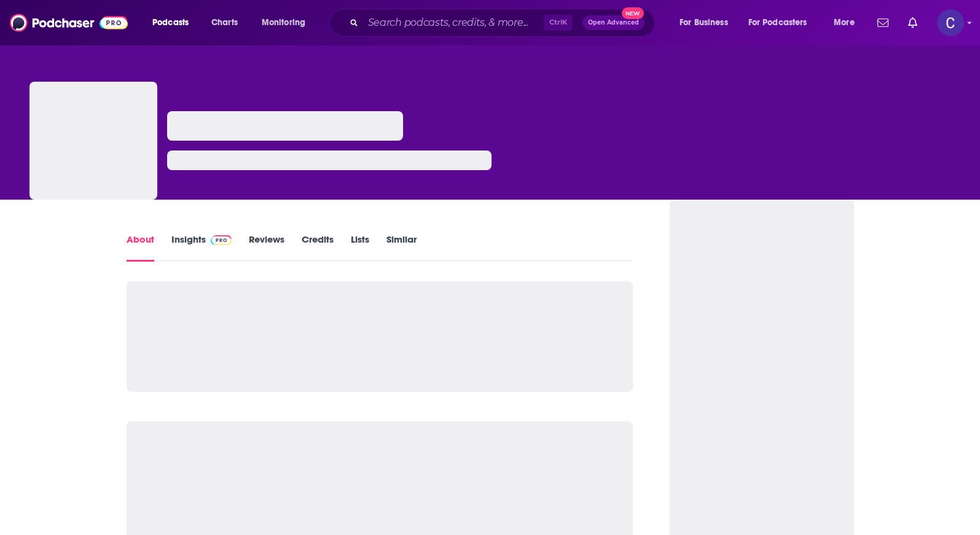 This screenshot has width=980, height=535. Describe the element at coordinates (950, 23) in the screenshot. I see `button: Show profile menu` at that location.